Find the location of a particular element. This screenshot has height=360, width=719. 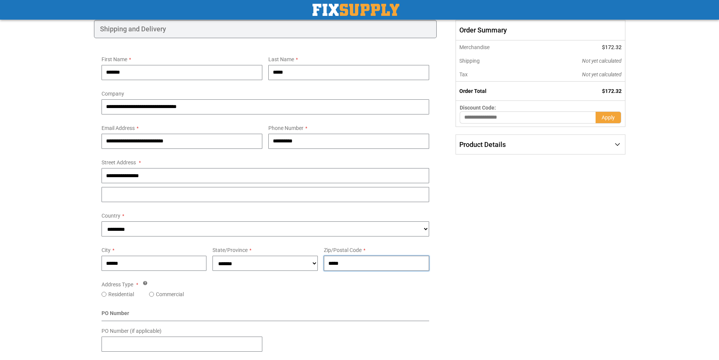

strong: Order Total is located at coordinates (473, 91).